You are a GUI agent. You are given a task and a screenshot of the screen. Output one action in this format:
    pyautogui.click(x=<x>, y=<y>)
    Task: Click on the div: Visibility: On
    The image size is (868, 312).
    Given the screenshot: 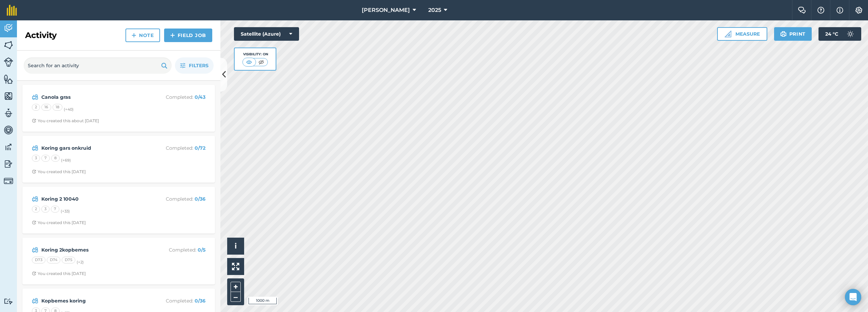 What is the action you would take?
    pyautogui.click(x=255, y=54)
    